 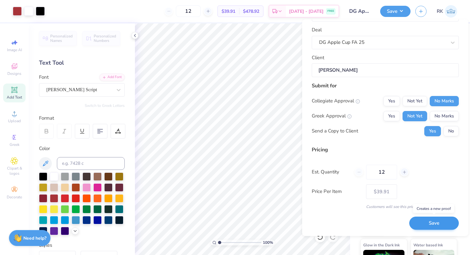 What do you see at coordinates (385, 70) in the screenshot?
I see `input: e.g. Ethan Linker` at bounding box center [385, 70].